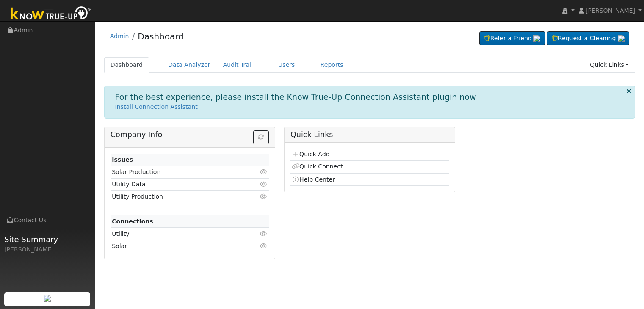  I want to click on h5: Quick Links, so click(370, 135).